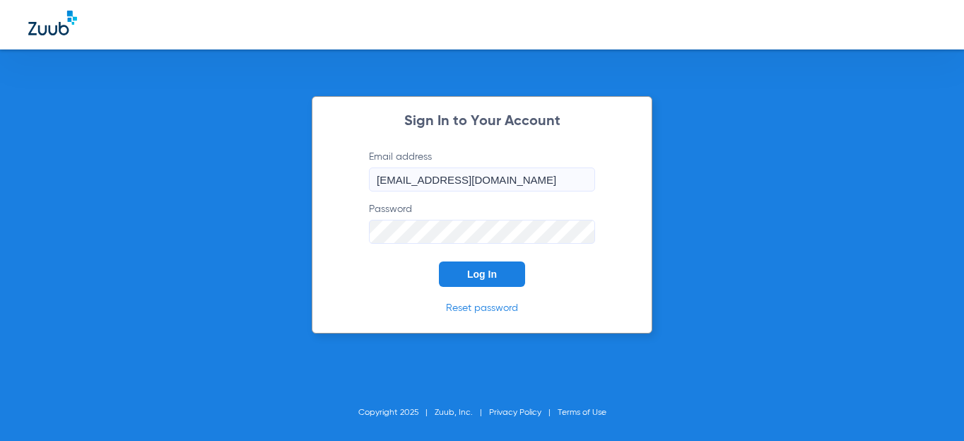  I want to click on label: Password, so click(482, 223).